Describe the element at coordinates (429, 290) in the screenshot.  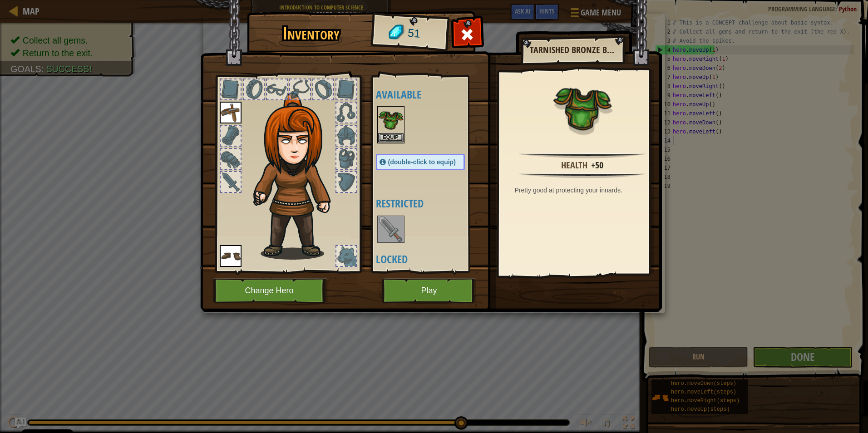
I see `button: Play` at that location.